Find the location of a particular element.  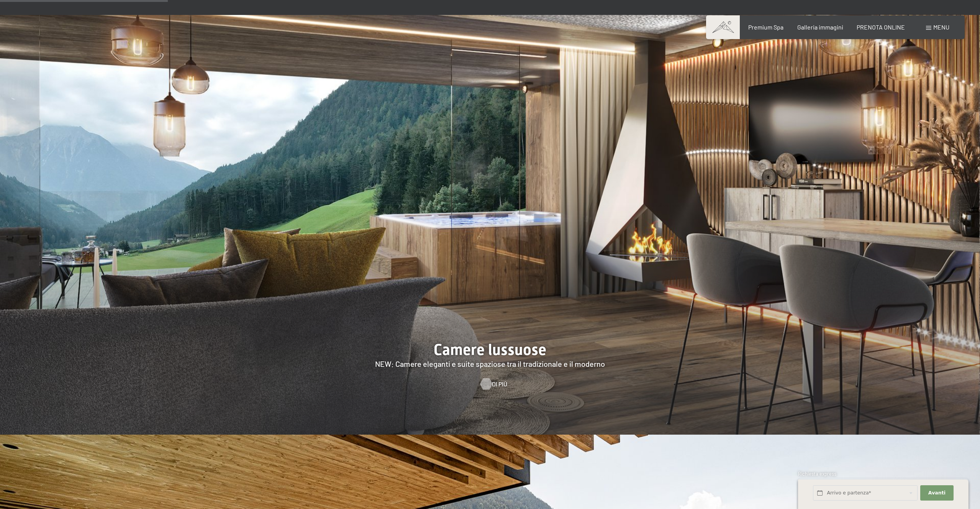

span: Di più is located at coordinates (500, 384).